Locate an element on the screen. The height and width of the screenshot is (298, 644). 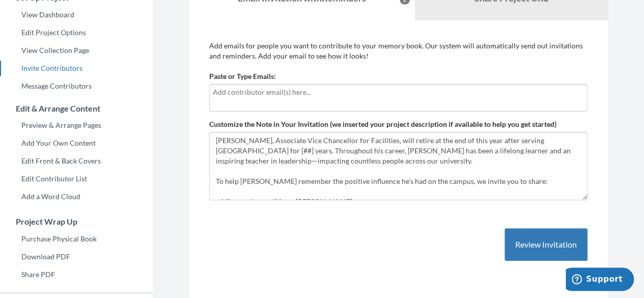
label: Customize the Note in Your Invitation (we inserted your project description if available to help ... is located at coordinates (383, 124).